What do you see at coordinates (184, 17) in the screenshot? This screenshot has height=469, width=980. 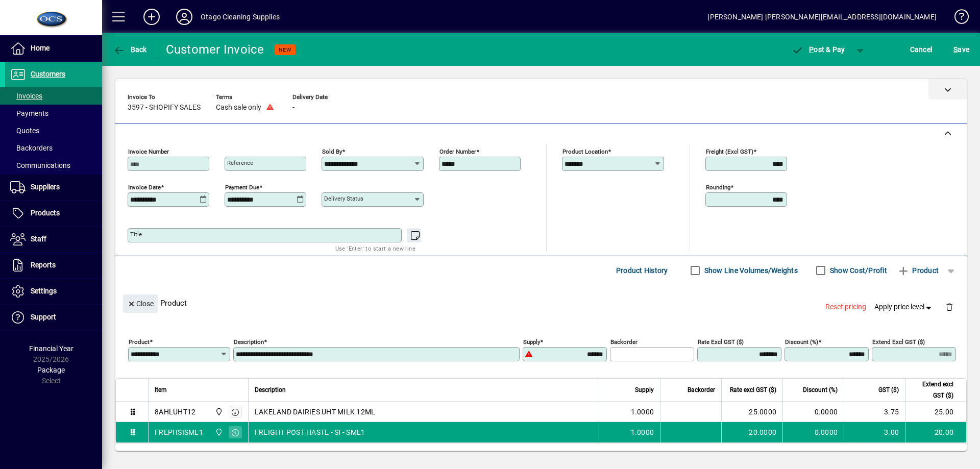 I see `button: Profile` at bounding box center [184, 17].